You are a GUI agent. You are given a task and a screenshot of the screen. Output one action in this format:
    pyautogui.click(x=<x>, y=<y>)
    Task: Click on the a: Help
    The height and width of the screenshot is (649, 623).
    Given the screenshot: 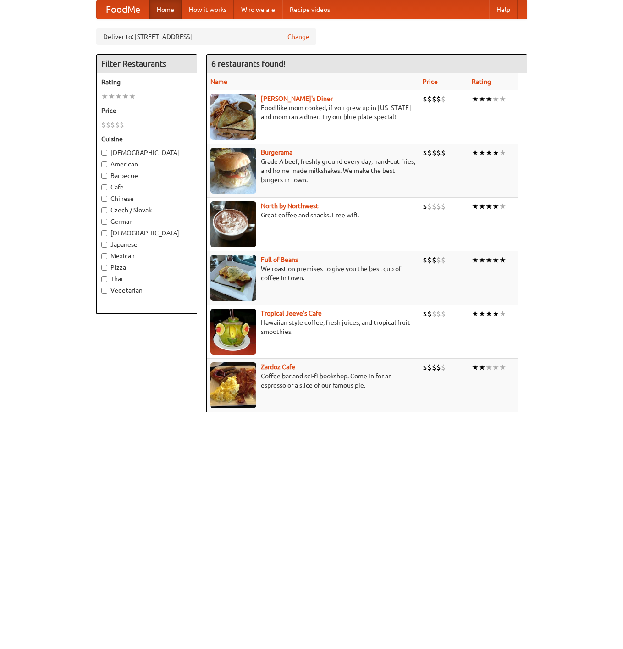 What is the action you would take?
    pyautogui.click(x=504, y=10)
    